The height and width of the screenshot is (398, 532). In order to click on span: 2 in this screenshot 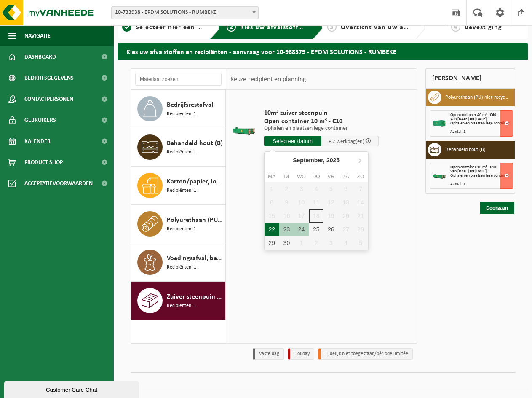, I will do `click(231, 27)`.